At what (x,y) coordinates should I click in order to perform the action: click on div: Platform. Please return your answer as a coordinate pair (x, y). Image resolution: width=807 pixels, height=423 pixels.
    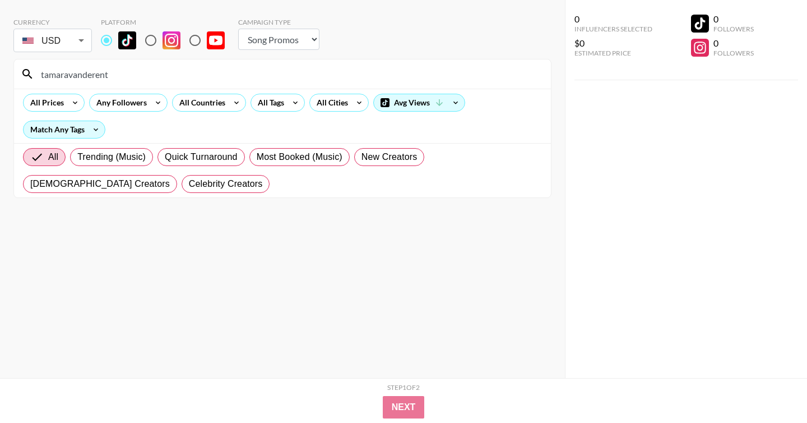
    Looking at the image, I should click on (167, 22).